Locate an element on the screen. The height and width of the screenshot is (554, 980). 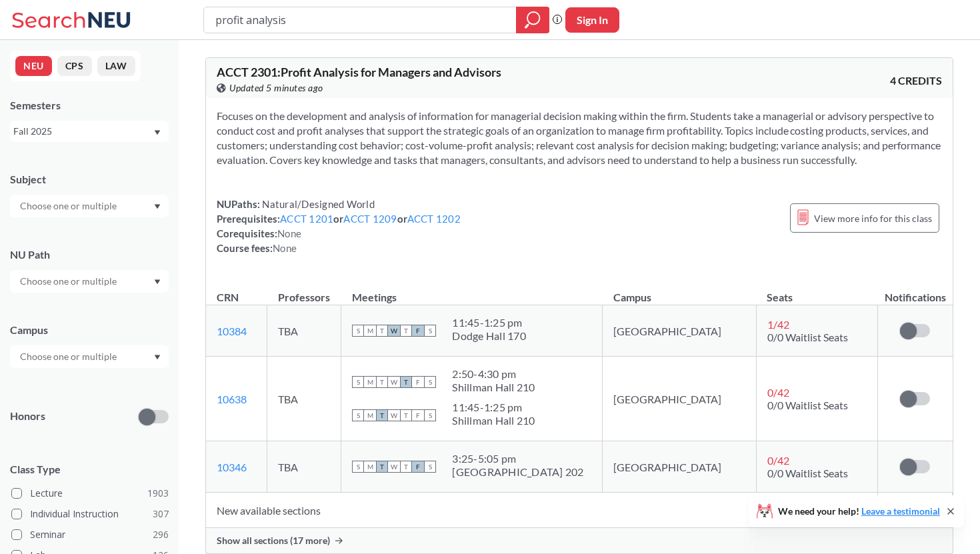
div: CRN is located at coordinates (227, 297).